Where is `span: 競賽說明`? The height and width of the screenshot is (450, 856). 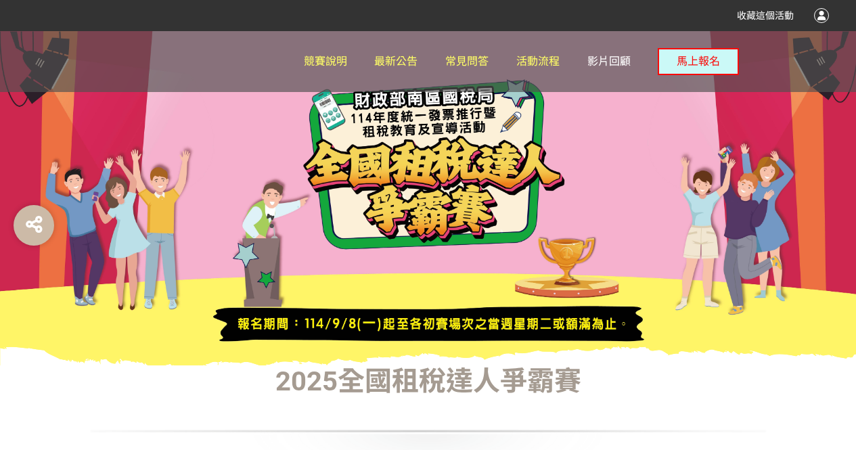
span: 競賽說明 is located at coordinates (326, 61).